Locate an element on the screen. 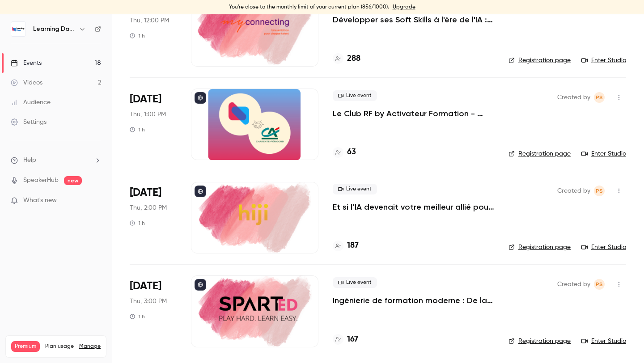 The height and width of the screenshot is (363, 644). span: new is located at coordinates (73, 181).